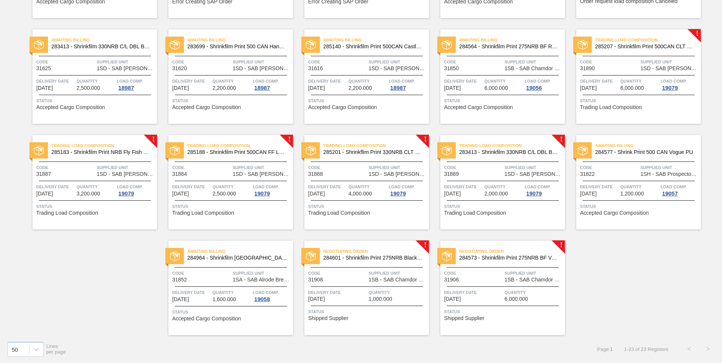  What do you see at coordinates (237, 46) in the screenshot?
I see `span: 283699 - Shrinkfilm Print 500 CAN Hansa Reborn2` at bounding box center [237, 46].